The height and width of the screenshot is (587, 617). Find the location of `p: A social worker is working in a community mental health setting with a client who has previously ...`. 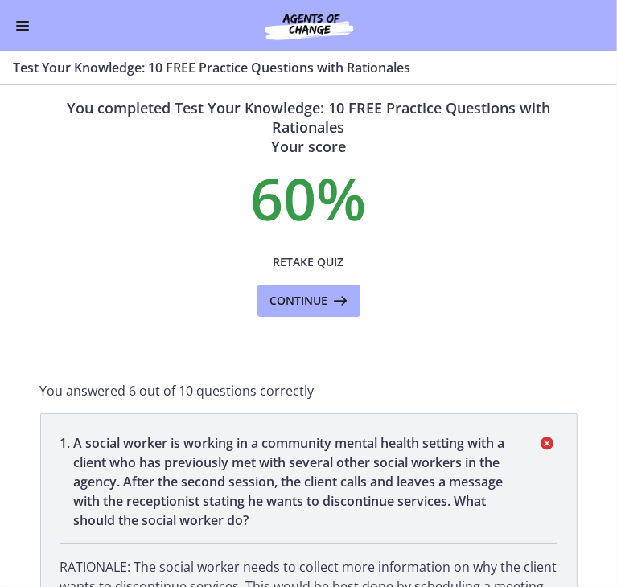

p: A social worker is working in a community mental health setting with a client who has previously ... is located at coordinates (296, 482).